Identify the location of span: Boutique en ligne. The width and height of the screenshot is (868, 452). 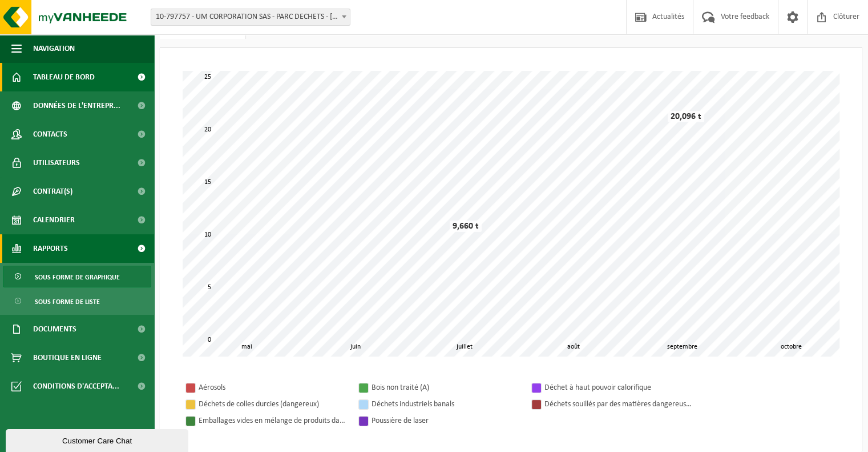
(68, 357).